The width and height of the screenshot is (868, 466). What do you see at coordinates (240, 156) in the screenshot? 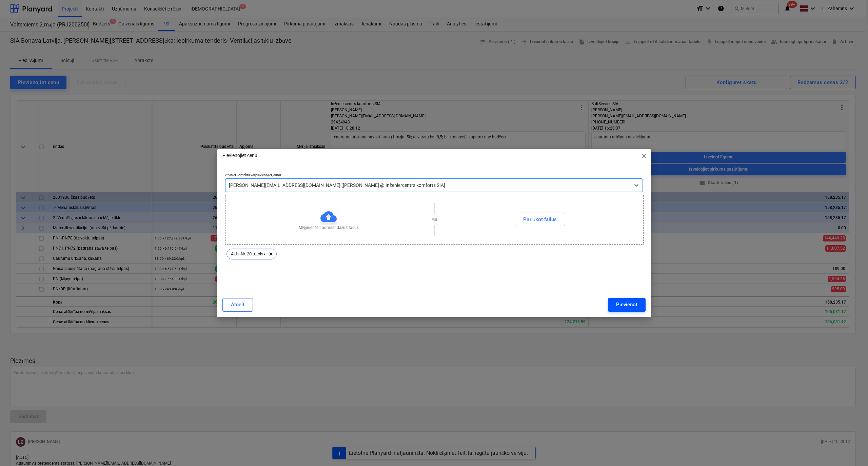
I see `p: Pievienojiet cenu` at bounding box center [240, 156].